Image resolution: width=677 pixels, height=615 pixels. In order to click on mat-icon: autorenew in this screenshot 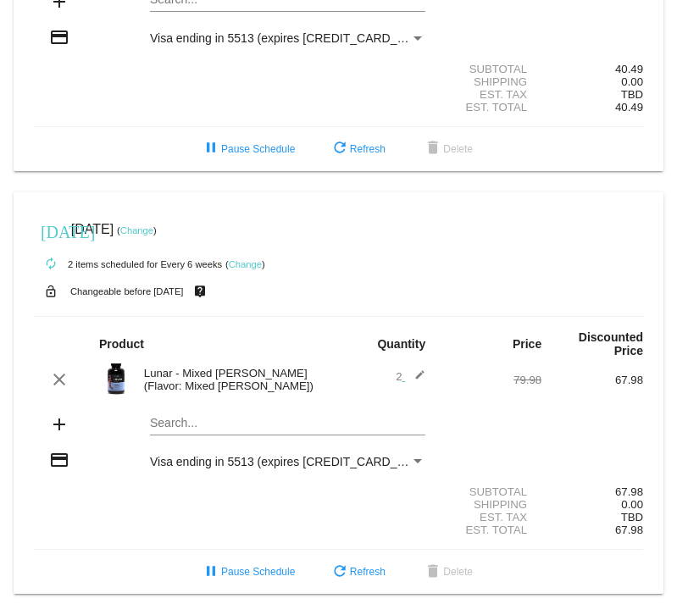, I will do `click(51, 264)`.